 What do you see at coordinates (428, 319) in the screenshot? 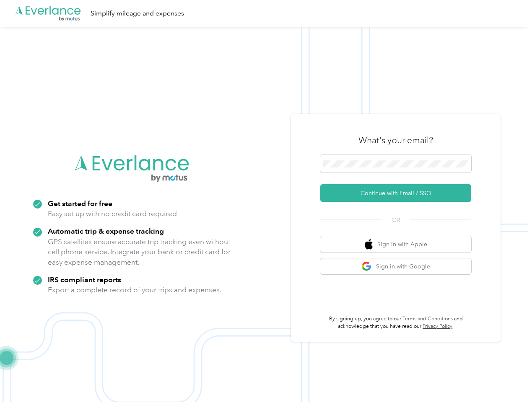
I see `a: Terms and Conditions` at bounding box center [428, 319].